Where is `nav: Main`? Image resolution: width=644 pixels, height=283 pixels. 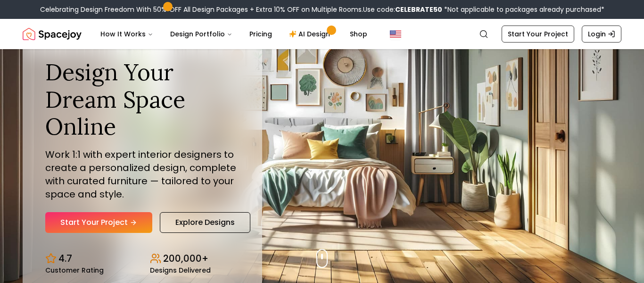
nav: Main is located at coordinates (234, 34).